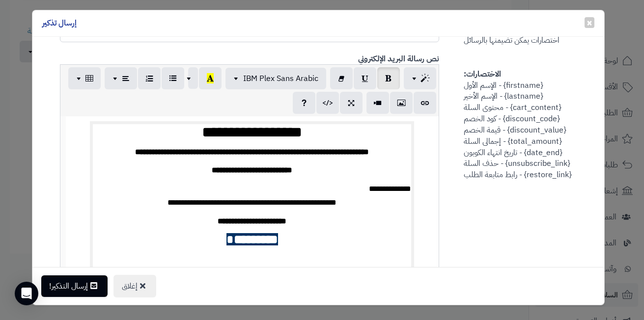  I want to click on b: نص رسالة البريد الإلكتروني, so click(399, 59).